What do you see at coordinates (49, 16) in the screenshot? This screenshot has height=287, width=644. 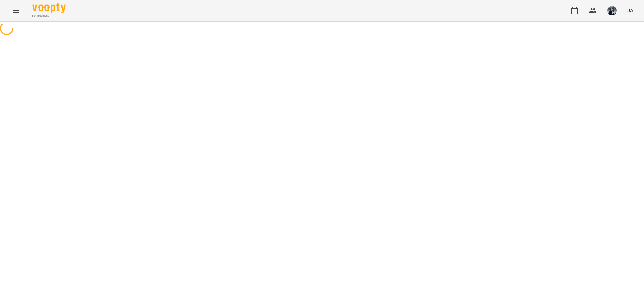 I see `span: For Business` at bounding box center [49, 16].